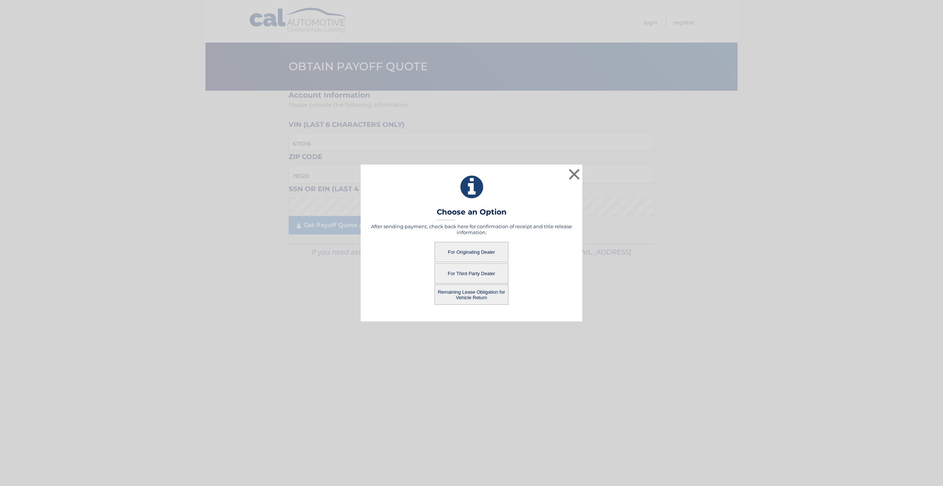  I want to click on h3: Choose an Option, so click(472, 214).